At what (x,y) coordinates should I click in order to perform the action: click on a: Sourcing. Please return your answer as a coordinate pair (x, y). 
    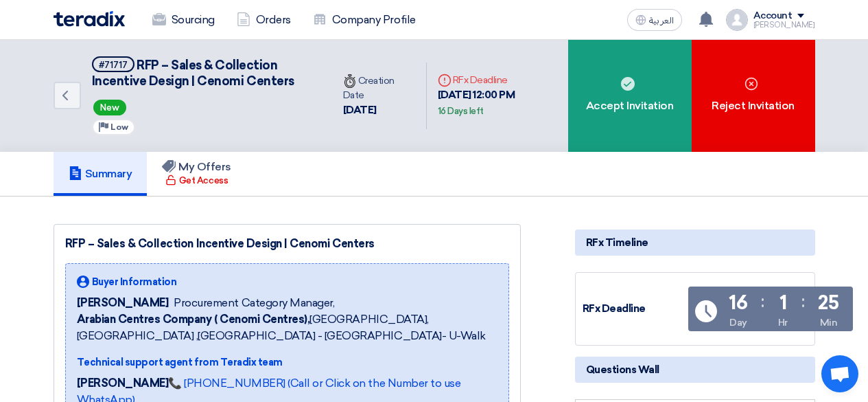
    Looking at the image, I should click on (183, 20).